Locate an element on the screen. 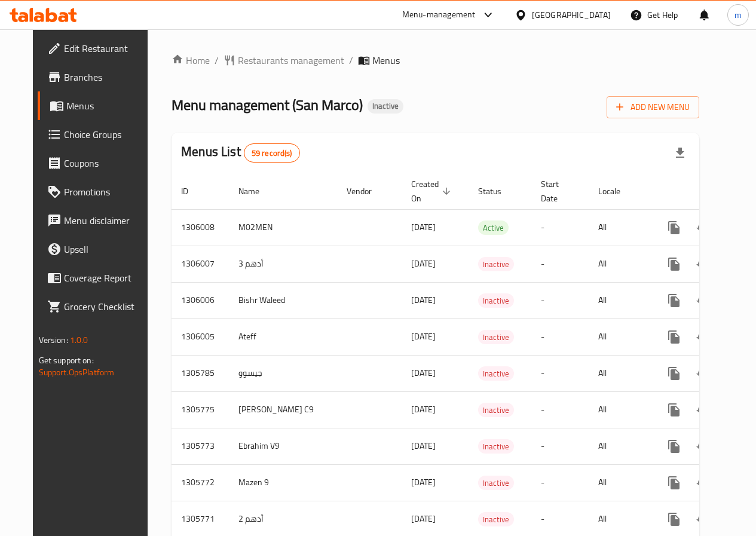 The width and height of the screenshot is (756, 536). span: 1.0.0 is located at coordinates (79, 340).